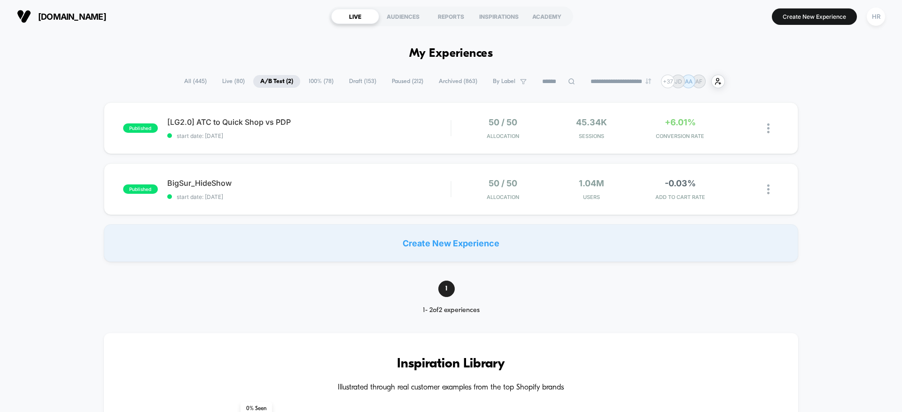  Describe the element at coordinates (668, 81) in the screenshot. I see `div: + 37` at that location.